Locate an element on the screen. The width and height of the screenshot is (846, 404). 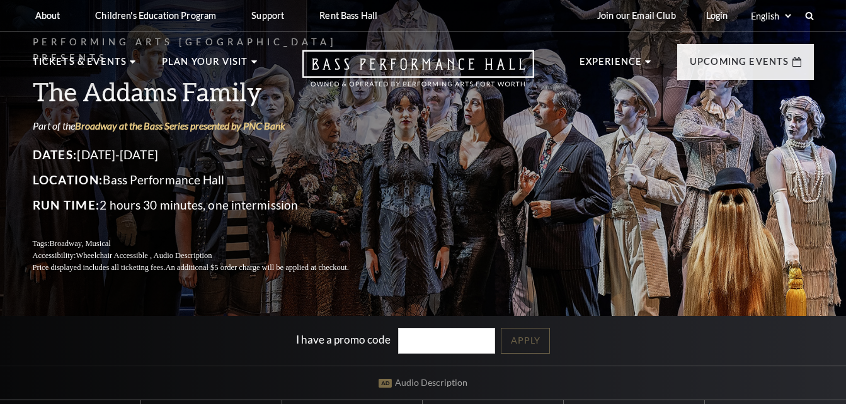
p: About is located at coordinates (48, 15).